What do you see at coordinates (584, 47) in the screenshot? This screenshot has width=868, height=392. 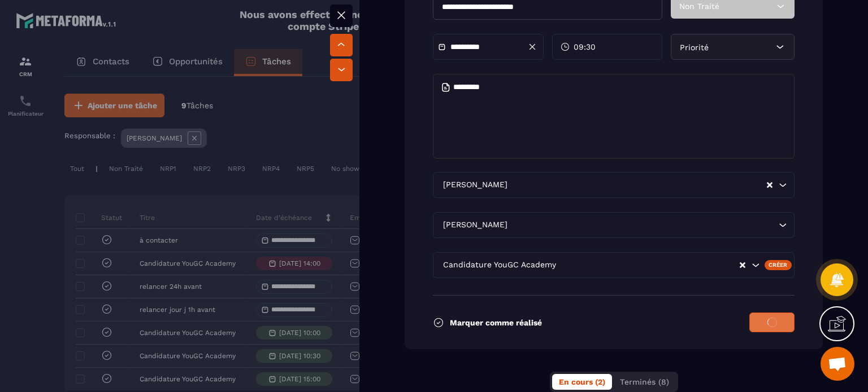 I see `span: 09:30` at bounding box center [584, 47].